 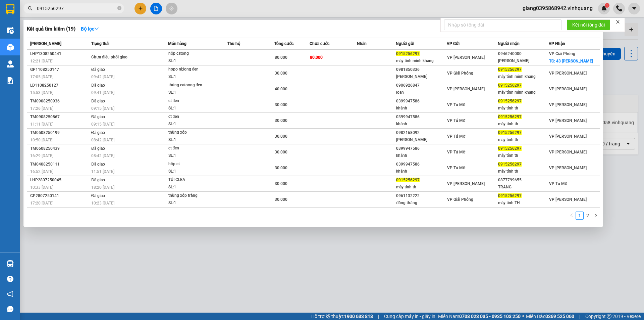 What do you see at coordinates (60, 148) in the screenshot?
I see `div: TM0608250439` at bounding box center [60, 148].